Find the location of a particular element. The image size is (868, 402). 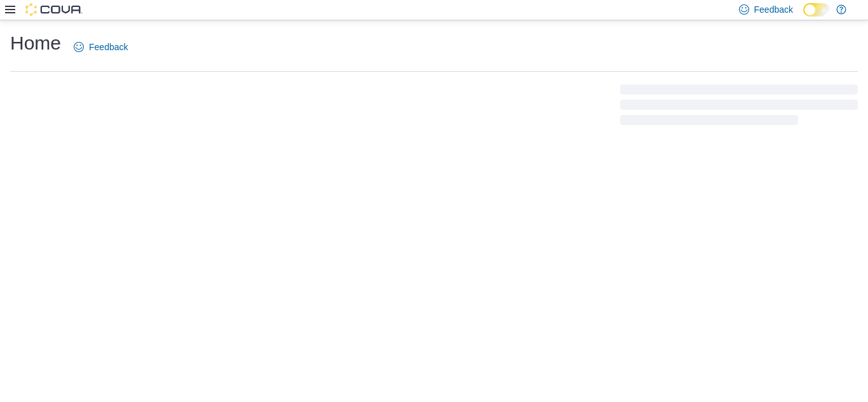

input: Dark Mode is located at coordinates (817, 10).